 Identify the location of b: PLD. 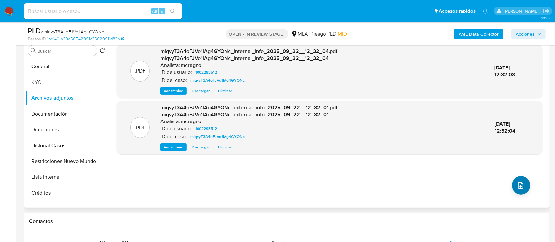
(34, 31).